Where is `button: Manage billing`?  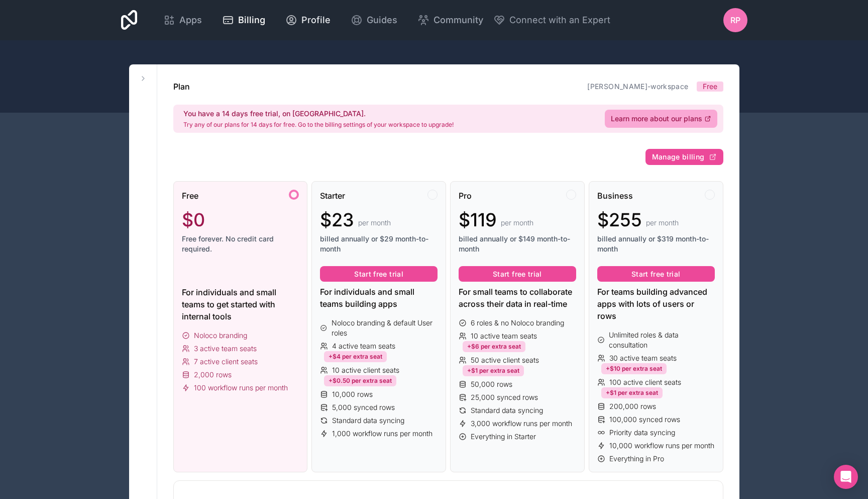 button: Manage billing is located at coordinates (684, 157).